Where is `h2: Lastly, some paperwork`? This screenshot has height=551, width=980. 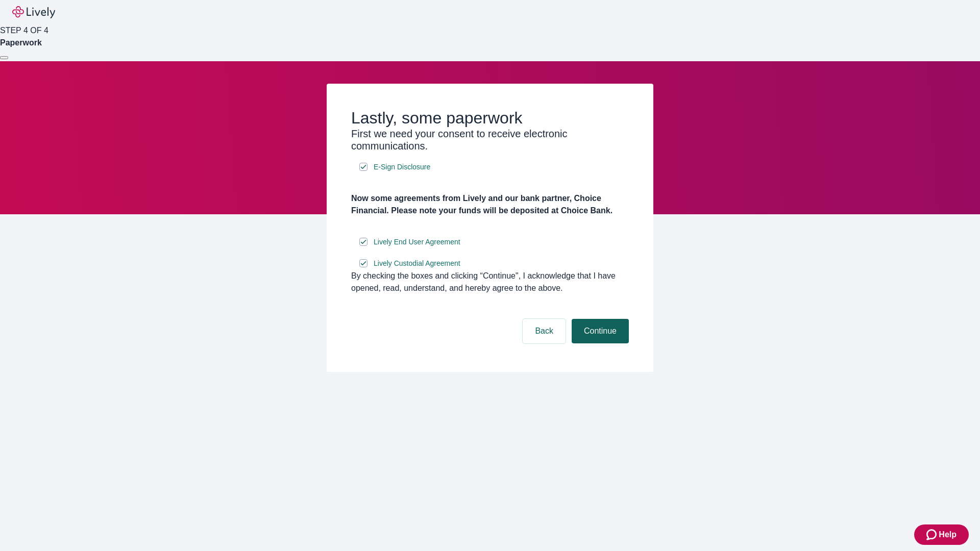
h2: Lastly, some paperwork is located at coordinates (490, 118).